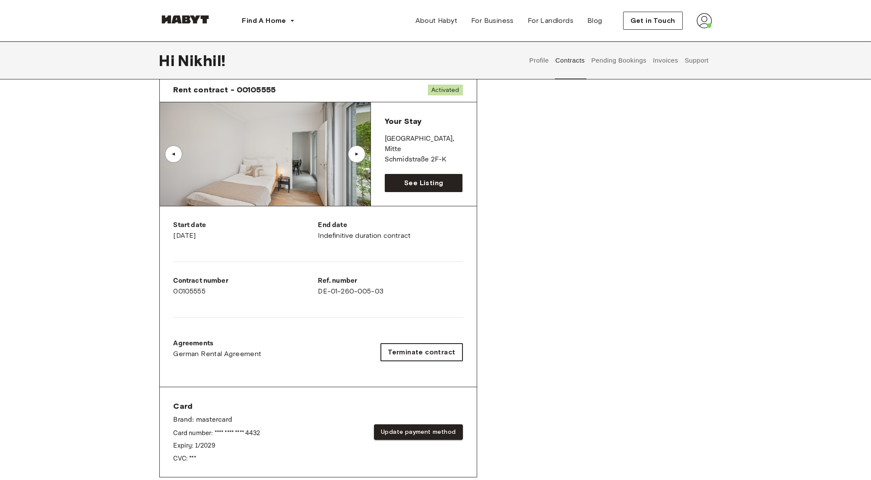  Describe the element at coordinates (218, 354) in the screenshot. I see `a: German Rental Agreement` at that location.